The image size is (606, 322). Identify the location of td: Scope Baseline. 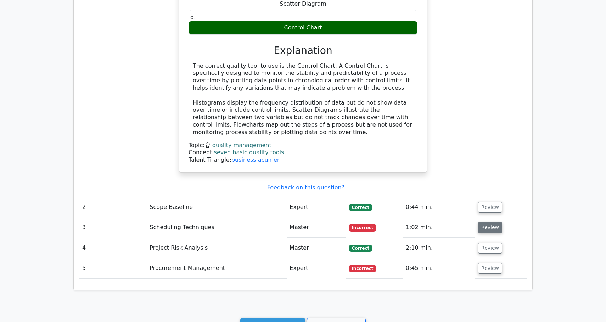
(217, 207).